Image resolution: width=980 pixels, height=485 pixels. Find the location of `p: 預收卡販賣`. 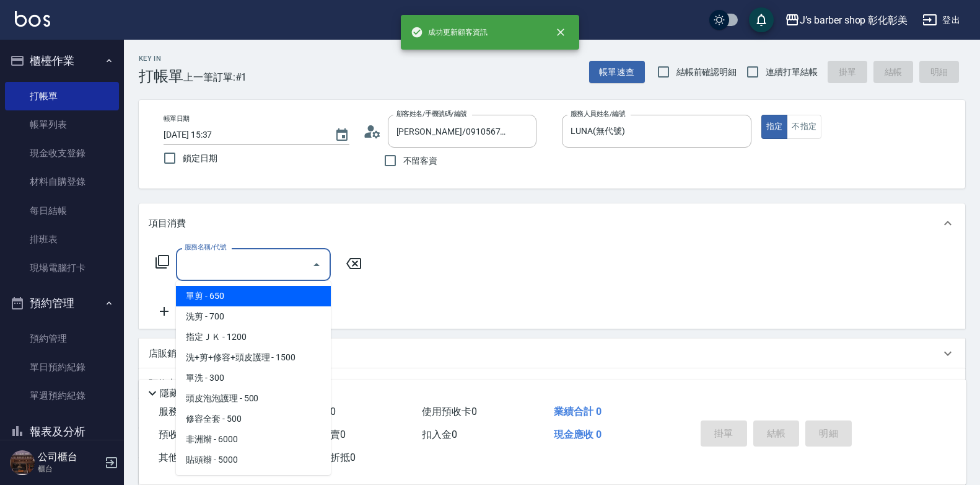

p: 預收卡販賣 is located at coordinates (172, 383).